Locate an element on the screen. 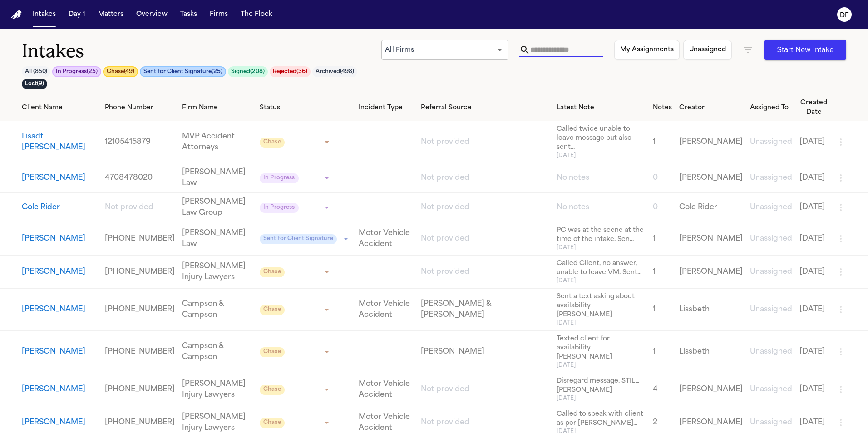 This screenshot has height=433, width=868. span: 2 is located at coordinates (655, 423).